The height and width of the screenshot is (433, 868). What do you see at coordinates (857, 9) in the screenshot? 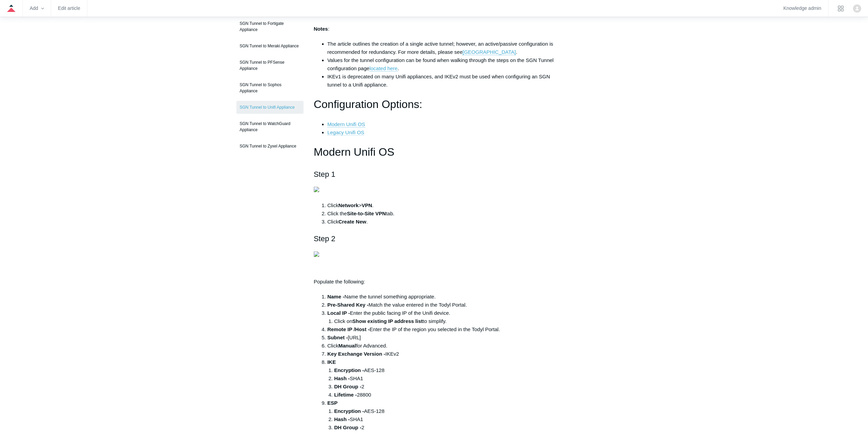
I see `img: user avatar` at bounding box center [857, 9].